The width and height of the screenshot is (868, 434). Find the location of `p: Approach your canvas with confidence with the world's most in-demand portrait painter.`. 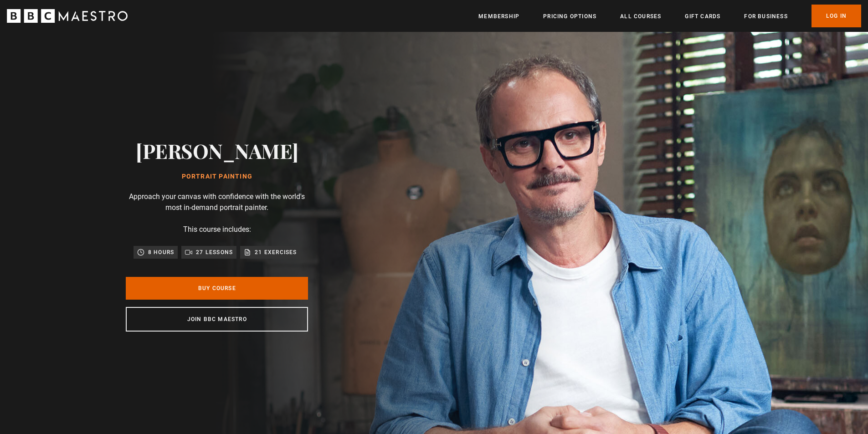

p: Approach your canvas with confidence with the world's most in-demand portrait painter. is located at coordinates (217, 202).